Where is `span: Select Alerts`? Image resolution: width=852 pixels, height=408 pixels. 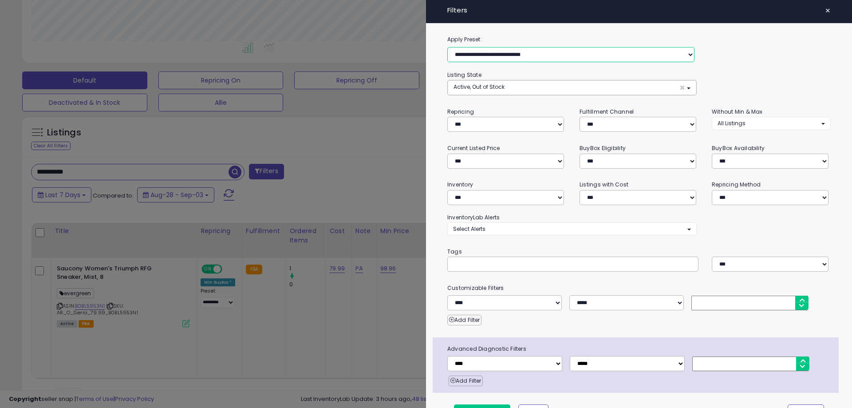 span: Select Alerts is located at coordinates (469, 229).